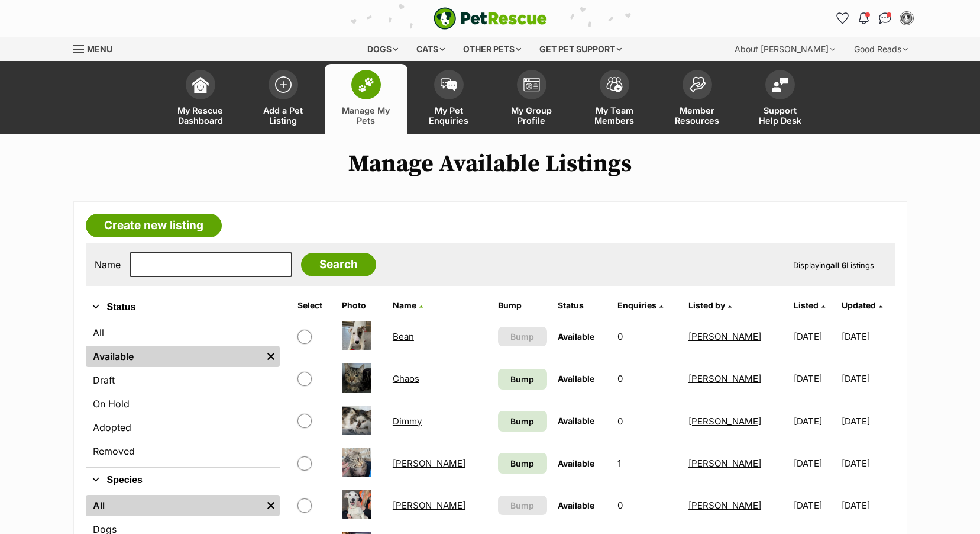 The height and width of the screenshot is (534, 980). Describe the element at coordinates (580, 49) in the screenshot. I see `div: Get pet support` at that location.